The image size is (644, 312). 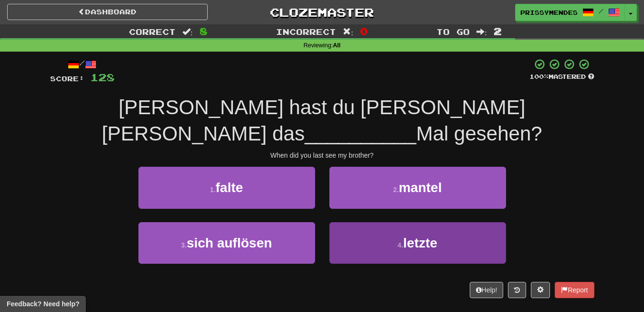 I want to click on span: Correct, so click(x=152, y=32).